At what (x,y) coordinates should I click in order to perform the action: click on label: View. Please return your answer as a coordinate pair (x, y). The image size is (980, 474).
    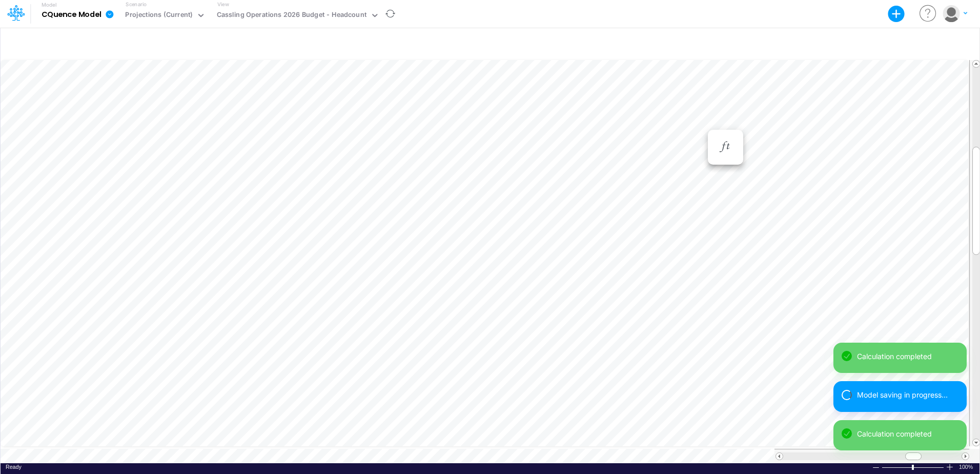
    Looking at the image, I should click on (223, 4).